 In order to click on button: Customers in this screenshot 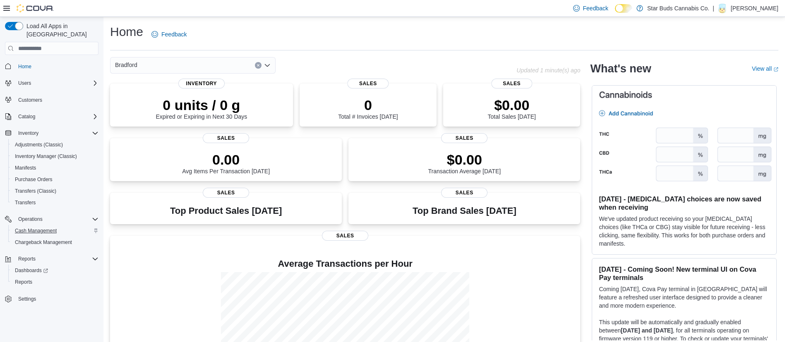, I will do `click(52, 100)`.